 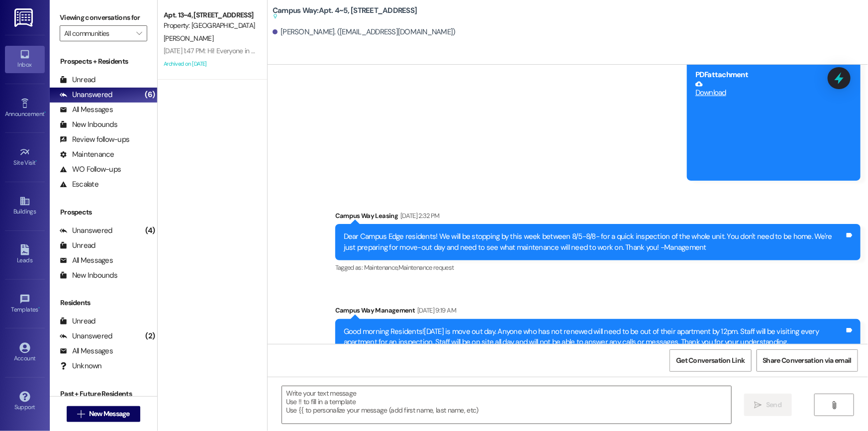 What do you see at coordinates (24, 18) in the screenshot?
I see `img: ResiDesk Logo` at bounding box center [24, 18].